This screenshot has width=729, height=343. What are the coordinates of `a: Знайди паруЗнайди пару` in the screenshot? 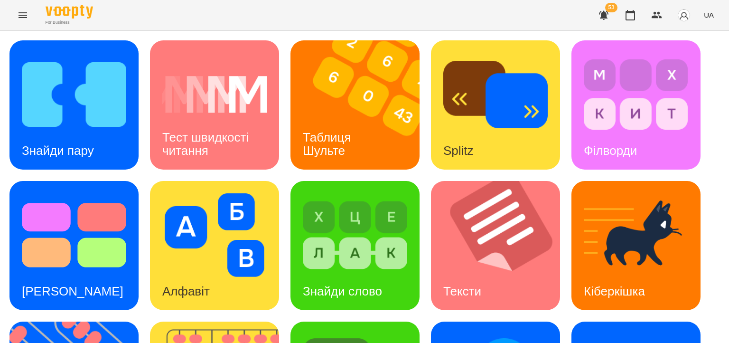 It's located at (74, 105).